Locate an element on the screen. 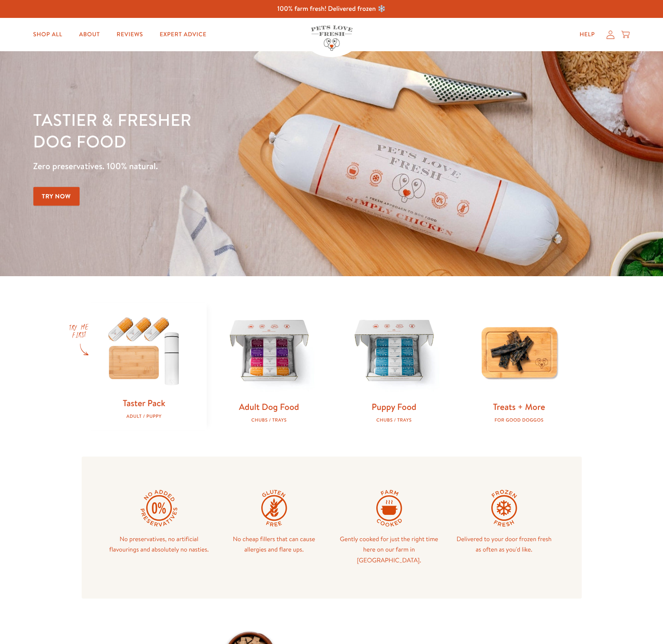 The image size is (663, 644). a: Expert Advice is located at coordinates (183, 35).